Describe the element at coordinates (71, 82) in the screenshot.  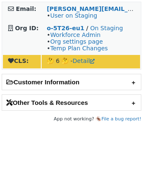
I see `h2: Customer Information` at that location.